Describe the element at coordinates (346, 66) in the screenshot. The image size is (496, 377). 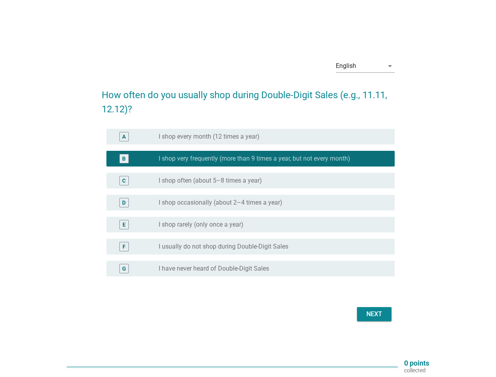
I see `div: English` at that location.